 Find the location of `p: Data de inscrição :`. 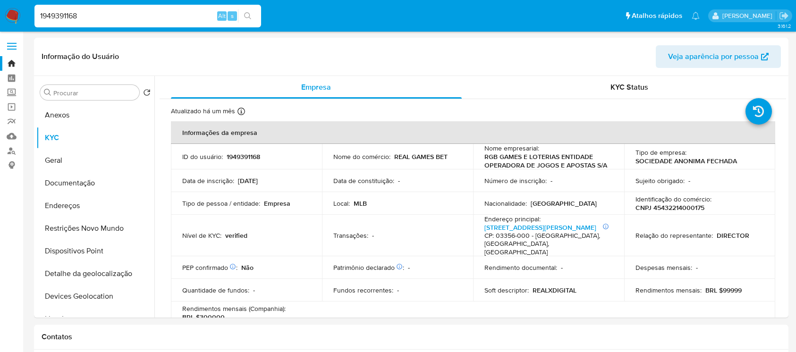

p: Data de inscrição : is located at coordinates (208, 181).